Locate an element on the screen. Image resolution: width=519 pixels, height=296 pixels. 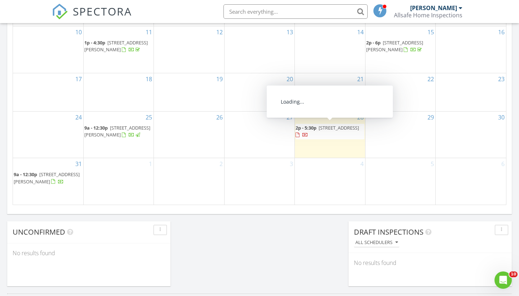
td: Go to August 30, 2025 is located at coordinates (471, 134).